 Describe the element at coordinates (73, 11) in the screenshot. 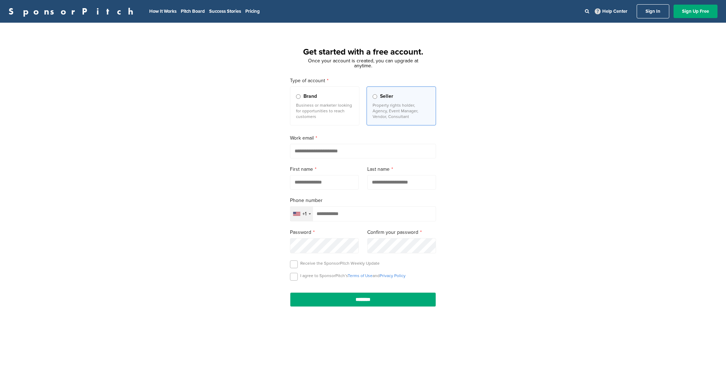

I see `a: SponsorPitch` at that location.